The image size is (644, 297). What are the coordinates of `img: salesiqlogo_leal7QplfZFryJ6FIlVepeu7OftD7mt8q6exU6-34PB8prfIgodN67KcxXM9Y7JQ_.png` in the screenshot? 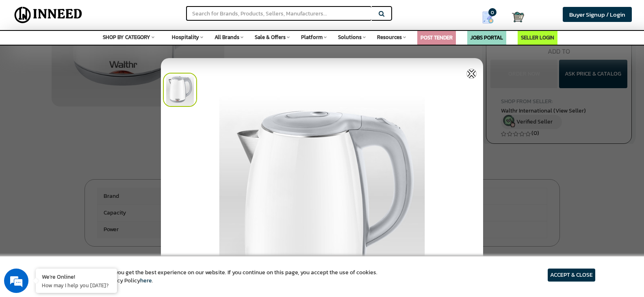 It's located at (59, 199).